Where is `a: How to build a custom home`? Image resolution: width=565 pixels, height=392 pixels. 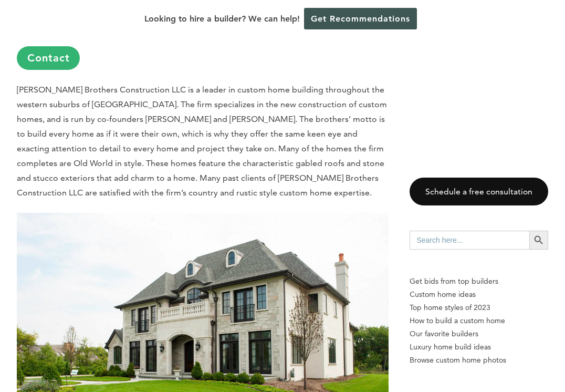
a: How to build a custom home is located at coordinates (479, 321).